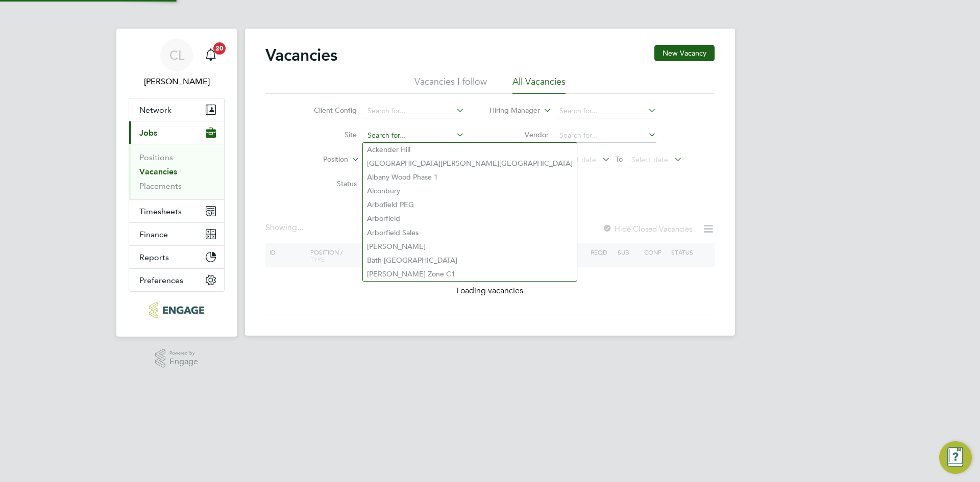 The height and width of the screenshot is (482, 980). What do you see at coordinates (177, 212) in the screenshot?
I see `button: Timesheets` at bounding box center [177, 212].